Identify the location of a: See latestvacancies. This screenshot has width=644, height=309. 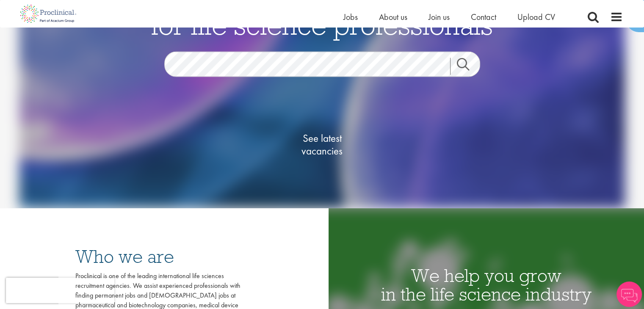
(322, 144).